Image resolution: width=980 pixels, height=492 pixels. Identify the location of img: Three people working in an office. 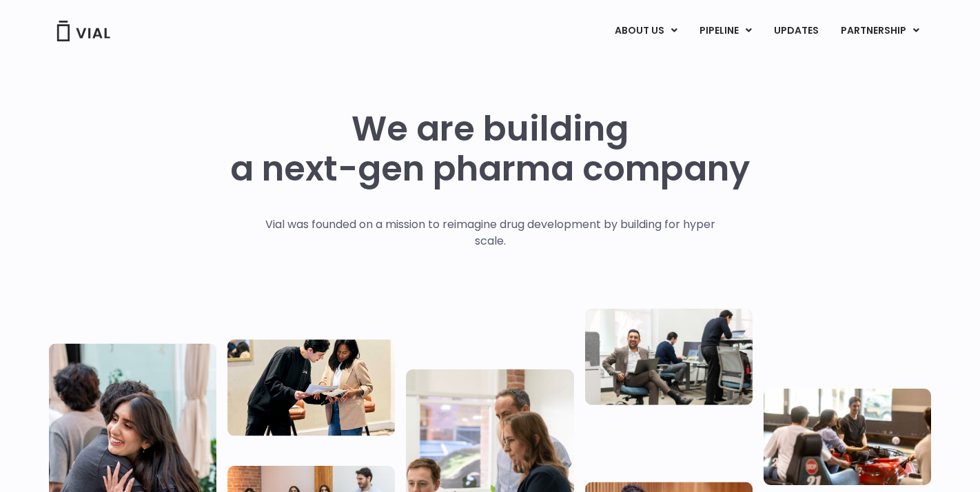
(668, 356).